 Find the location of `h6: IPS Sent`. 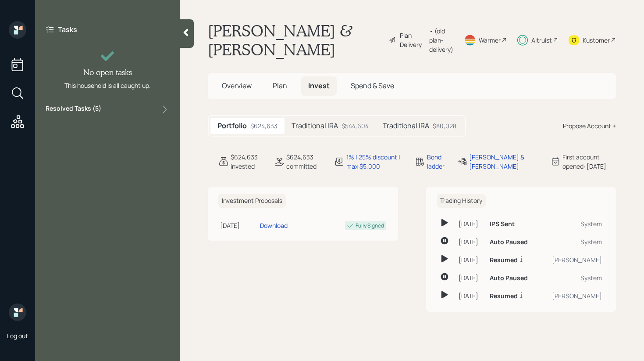

h6: IPS Sent is located at coordinates (502, 224).